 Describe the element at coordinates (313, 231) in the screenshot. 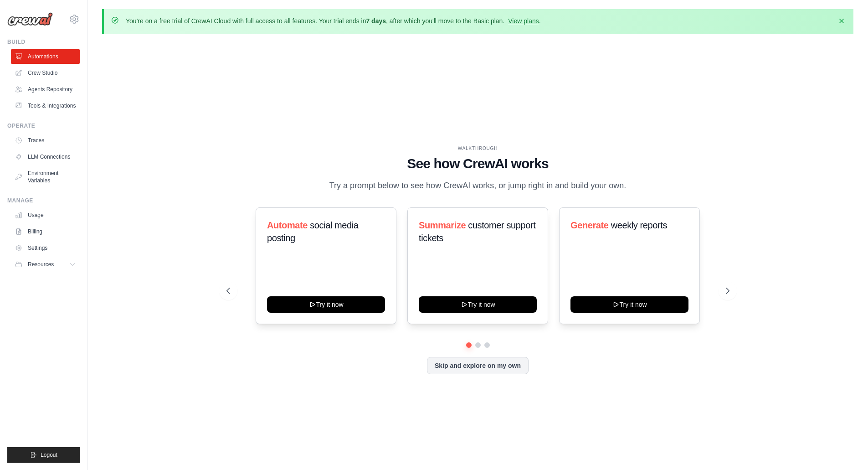

I see `span: social media posting` at that location.